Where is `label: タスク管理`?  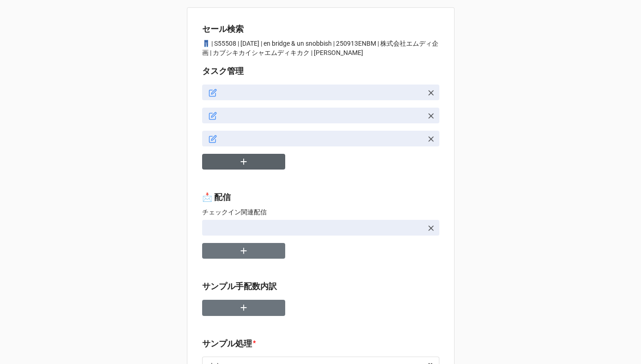
label: タスク管理 is located at coordinates (223, 71).